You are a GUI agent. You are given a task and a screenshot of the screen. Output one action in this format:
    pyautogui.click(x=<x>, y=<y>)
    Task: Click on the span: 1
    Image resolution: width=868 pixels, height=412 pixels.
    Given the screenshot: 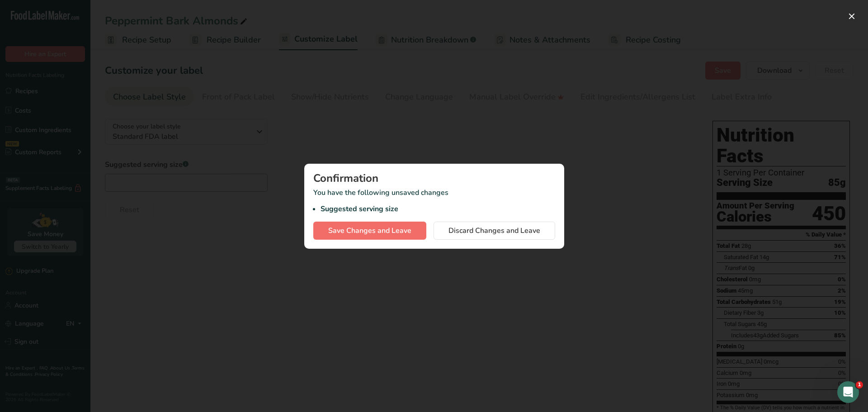 What is the action you would take?
    pyautogui.click(x=859, y=385)
    